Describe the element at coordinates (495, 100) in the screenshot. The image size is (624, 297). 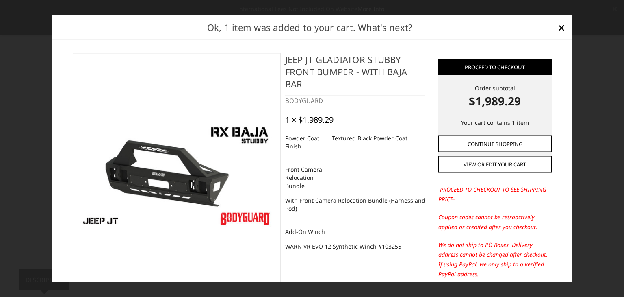
I see `strong: $1,989.29` at that location.